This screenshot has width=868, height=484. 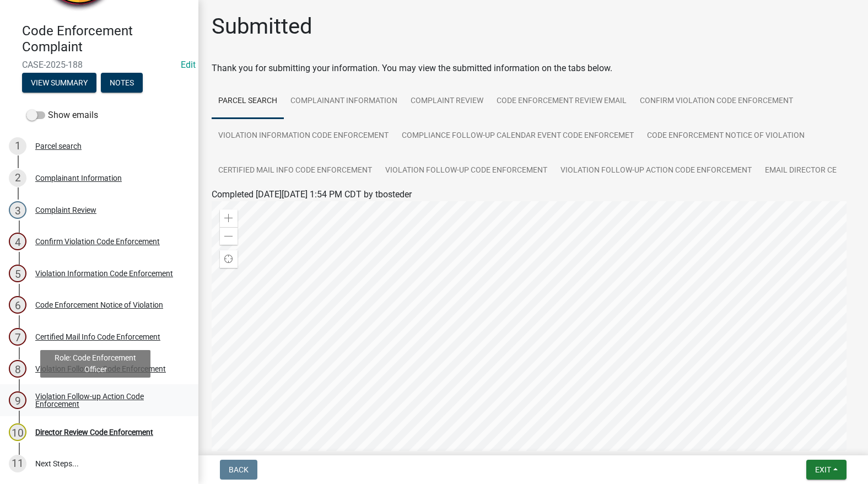 I want to click on a: Code Enforcement Review Email, so click(x=561, y=101).